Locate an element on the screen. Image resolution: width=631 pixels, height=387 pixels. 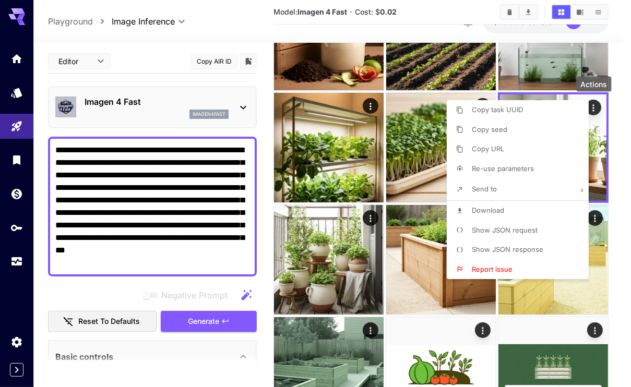
span: Send to is located at coordinates (484, 189).